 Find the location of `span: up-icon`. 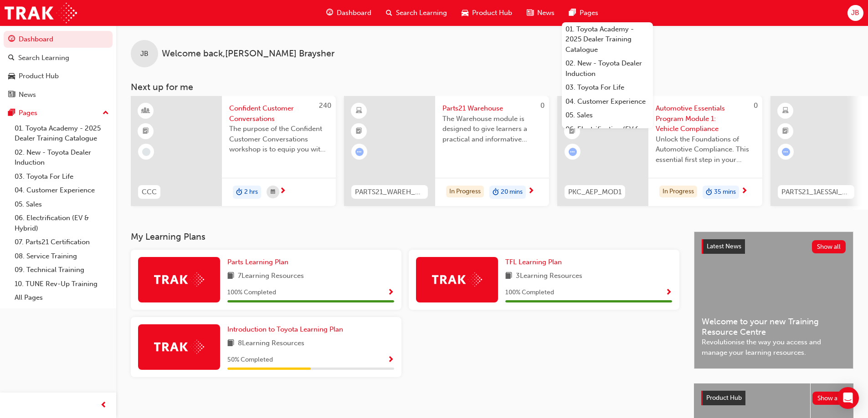

span: up-icon is located at coordinates (106, 114).